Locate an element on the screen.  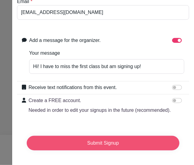
input: Submit Signup is located at coordinates (103, 143).